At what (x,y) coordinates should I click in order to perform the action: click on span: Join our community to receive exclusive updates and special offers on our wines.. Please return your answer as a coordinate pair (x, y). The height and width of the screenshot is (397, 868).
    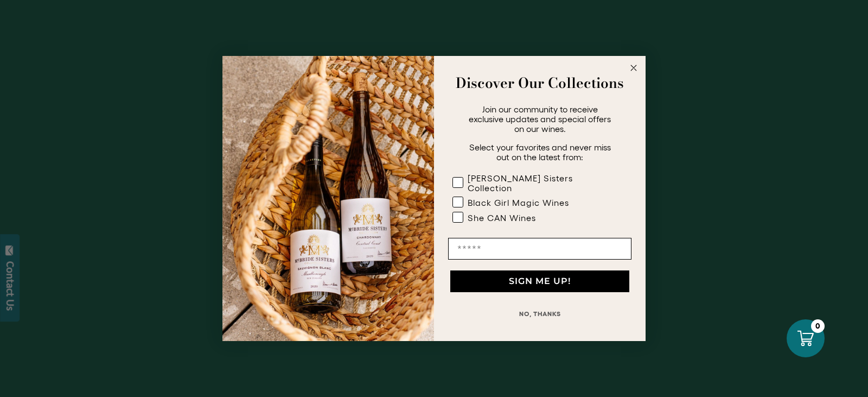
    Looking at the image, I should click on (540, 119).